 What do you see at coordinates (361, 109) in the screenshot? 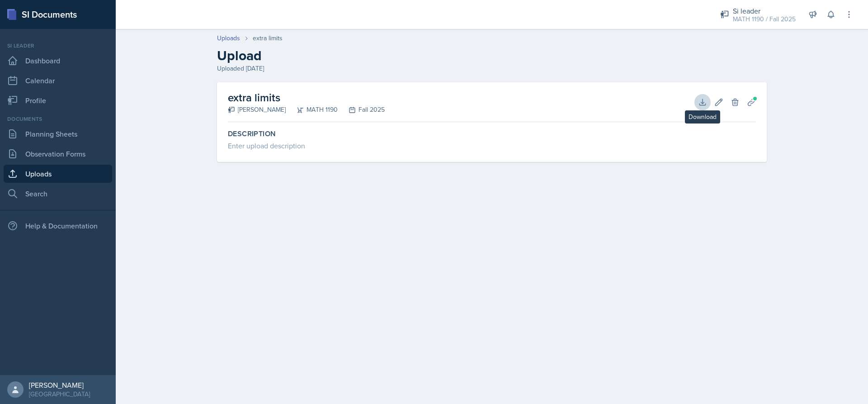
I see `div: Fall 2025` at bounding box center [361, 109].